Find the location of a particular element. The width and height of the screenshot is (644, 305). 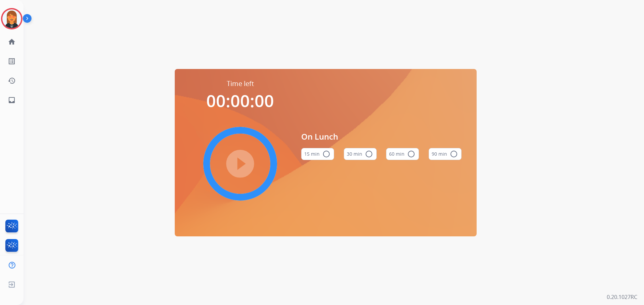

button: 15 min is located at coordinates (317, 154).